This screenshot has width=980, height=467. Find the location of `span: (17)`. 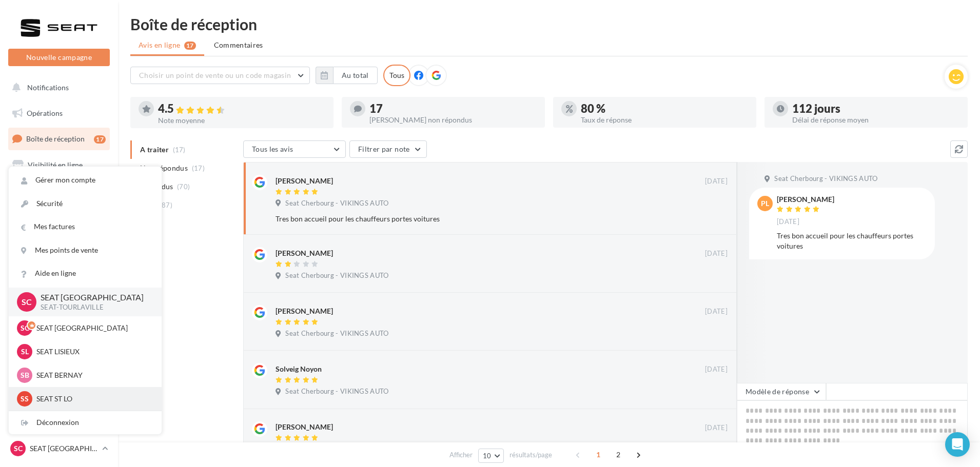

span: (17) is located at coordinates (198, 168).